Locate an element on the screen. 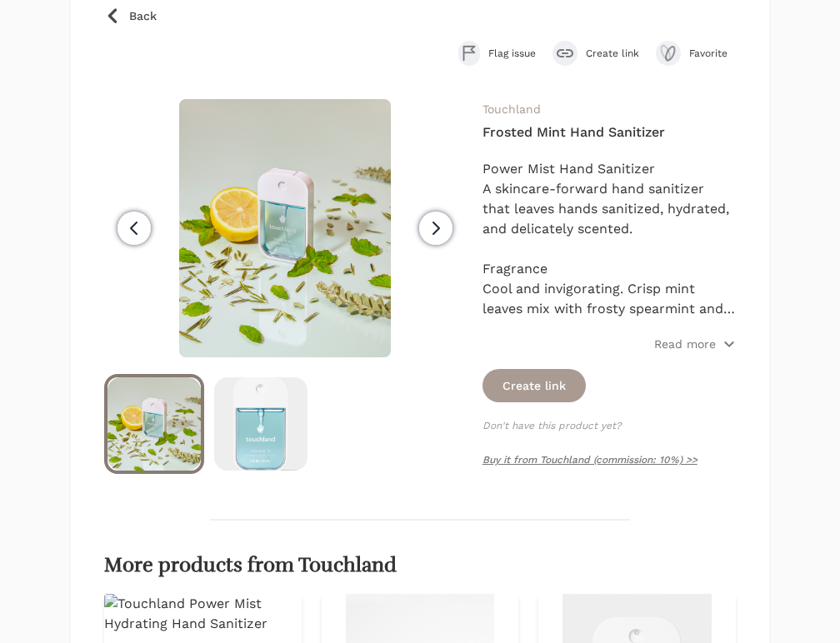  button: Favorite is located at coordinates (696, 54).